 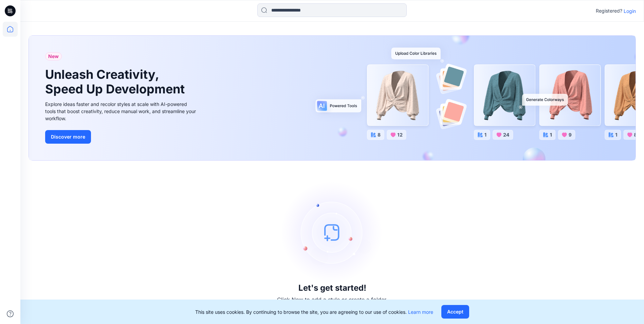 I want to click on img: empty-state-image.svg, so click(x=332, y=232).